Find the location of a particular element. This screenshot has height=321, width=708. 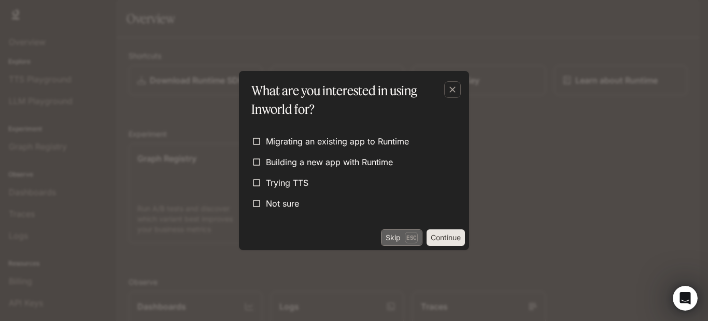

p: What are you interested in using Inworld for? is located at coordinates (352, 100).